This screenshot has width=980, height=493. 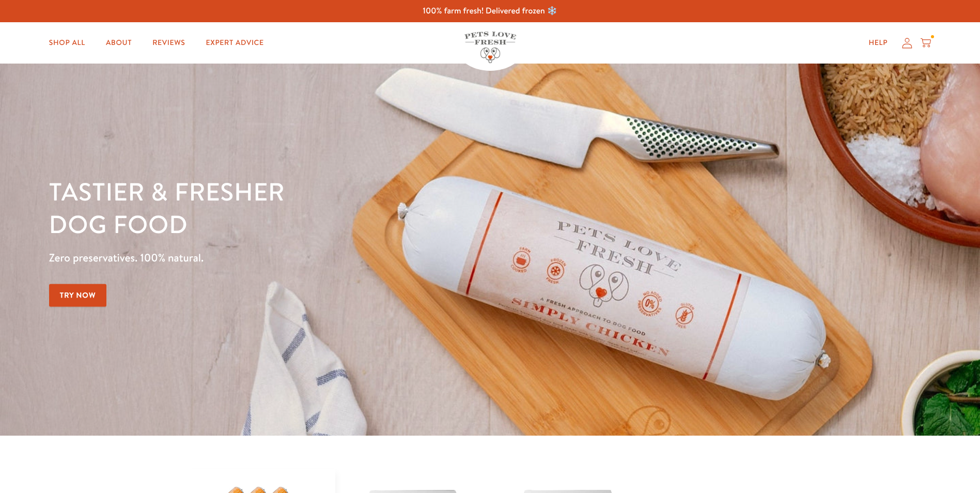 What do you see at coordinates (235, 43) in the screenshot?
I see `a: Expert Advice` at bounding box center [235, 43].